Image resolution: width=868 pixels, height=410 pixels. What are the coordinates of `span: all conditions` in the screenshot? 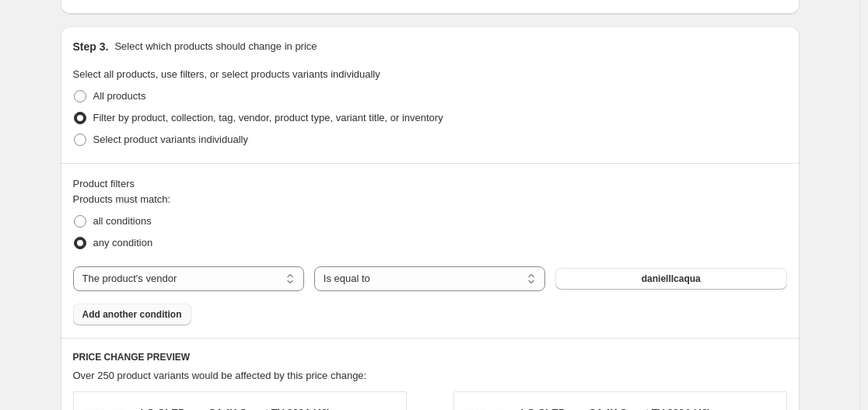 It's located at (122, 220).